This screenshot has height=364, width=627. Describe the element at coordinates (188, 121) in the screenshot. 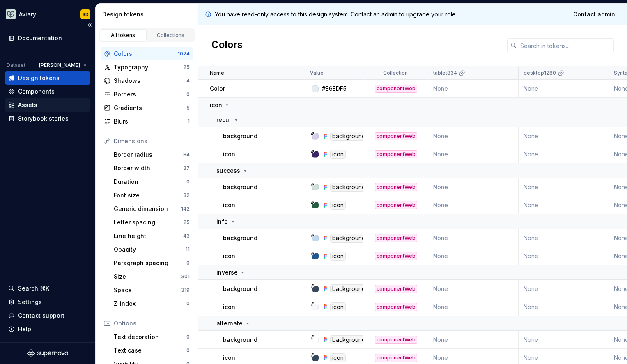

I see `div: 1` at that location.